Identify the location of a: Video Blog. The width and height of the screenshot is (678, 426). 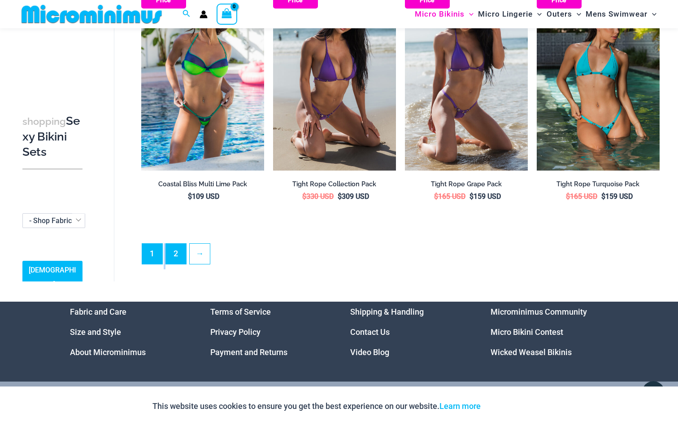
(370, 352).